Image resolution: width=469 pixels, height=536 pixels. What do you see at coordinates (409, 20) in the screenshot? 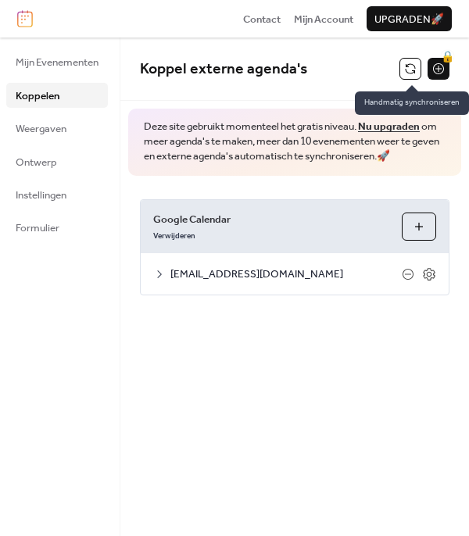
I see `span: Upgraden 🚀` at bounding box center [409, 20].